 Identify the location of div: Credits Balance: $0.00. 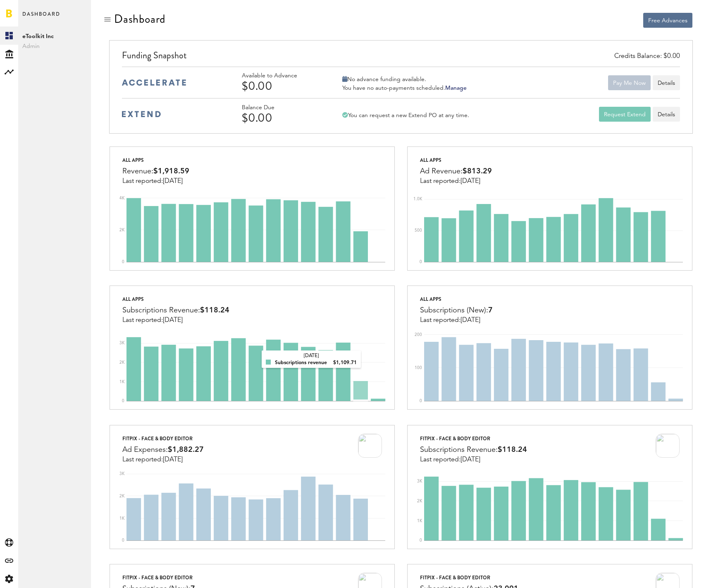
(647, 56).